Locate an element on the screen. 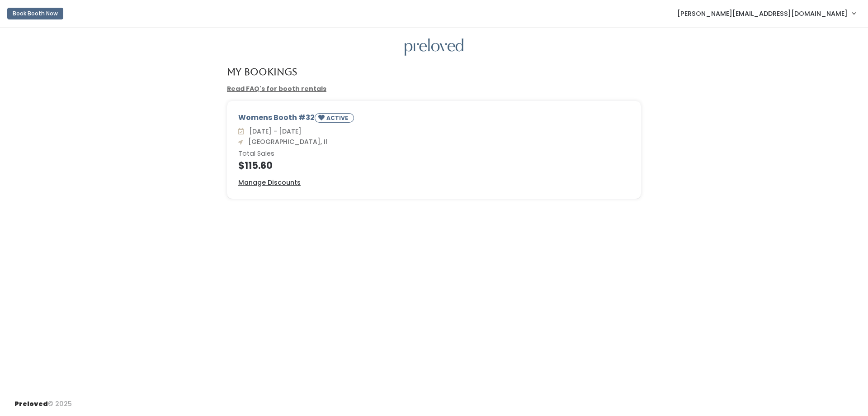 This screenshot has height=416, width=868. h6: Total Sales is located at coordinates (434, 154).